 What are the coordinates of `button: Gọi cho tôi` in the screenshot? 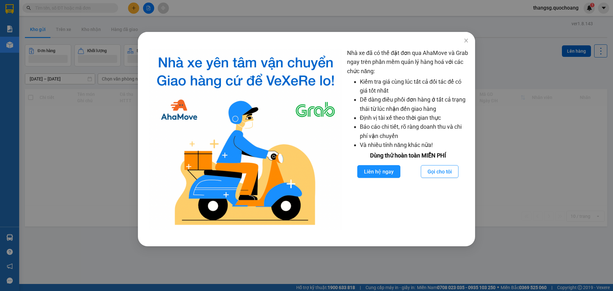 It's located at (439, 171).